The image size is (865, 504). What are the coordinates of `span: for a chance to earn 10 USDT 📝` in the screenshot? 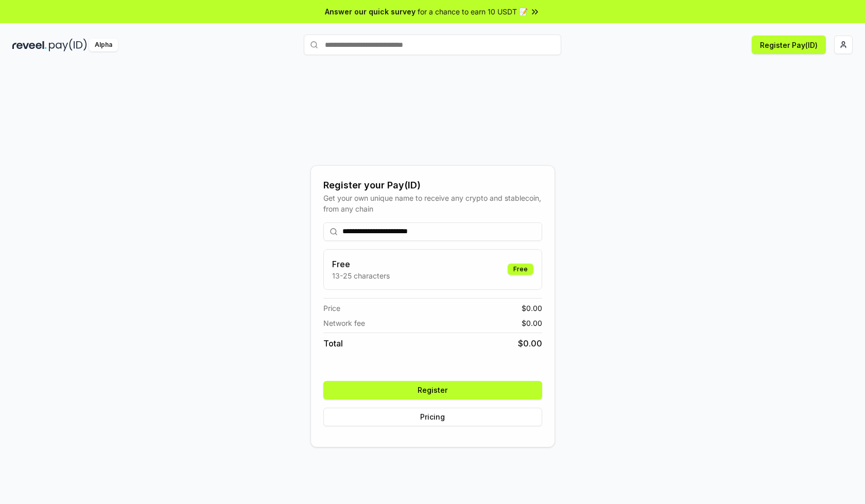 It's located at (473, 11).